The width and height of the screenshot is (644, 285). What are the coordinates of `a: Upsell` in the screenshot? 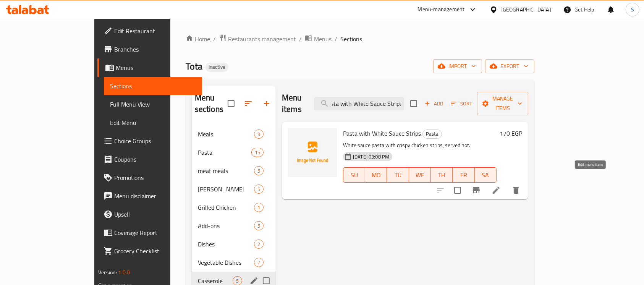 It's located at (150, 215).